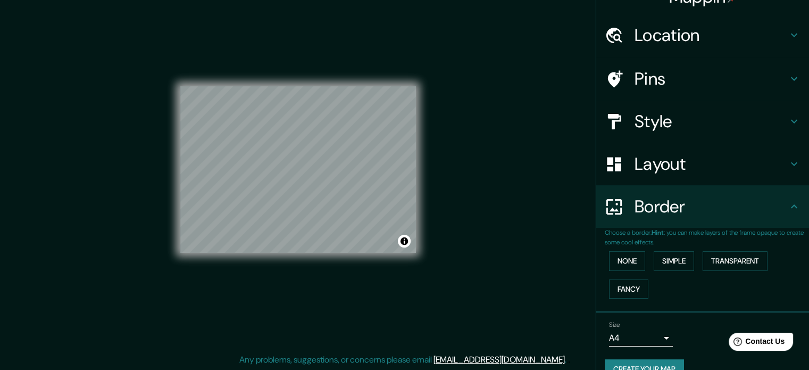  I want to click on button: Toggle attribution, so click(404, 241).